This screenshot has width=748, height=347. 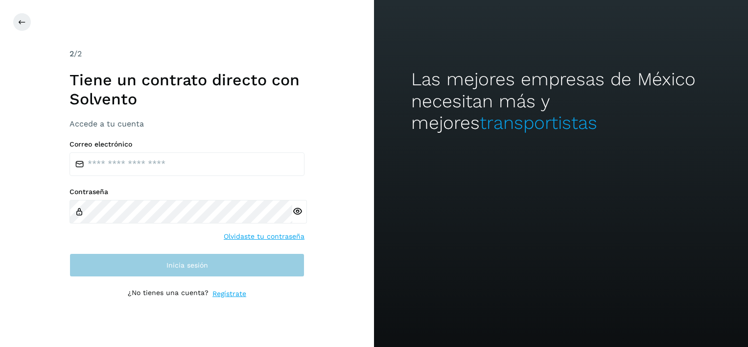 I want to click on h3: Accede a tu cuenta, so click(x=187, y=123).